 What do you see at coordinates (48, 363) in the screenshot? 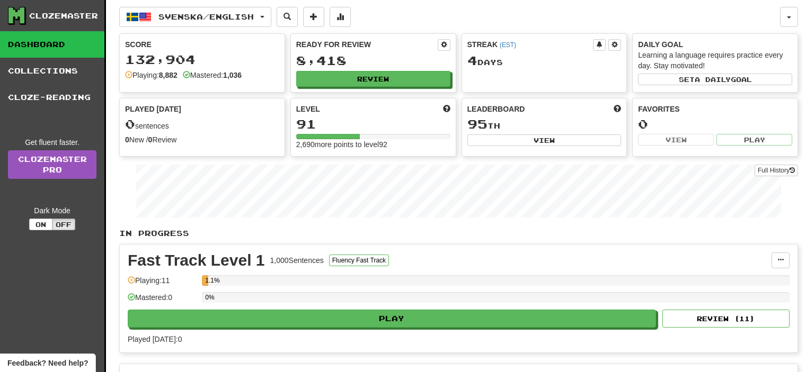
I see `span: Open feedback widget` at bounding box center [48, 363].